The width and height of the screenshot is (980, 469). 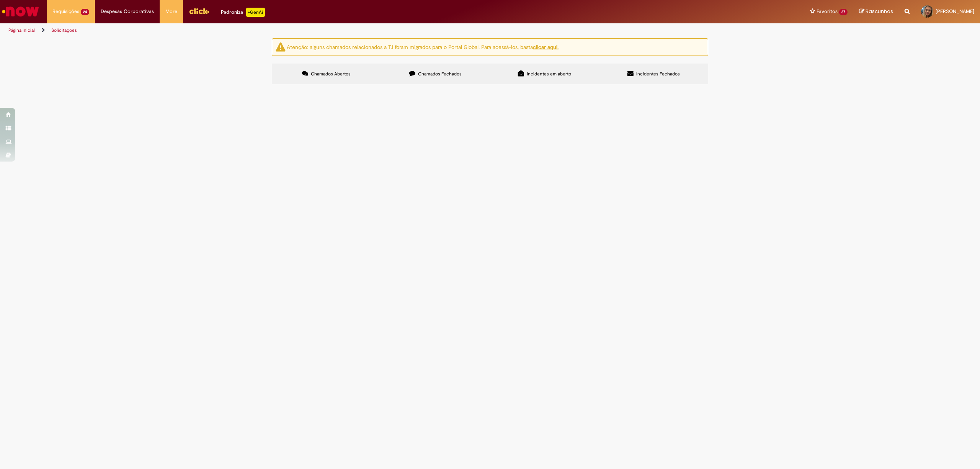 I want to click on a: Rascunhos, so click(x=876, y=11).